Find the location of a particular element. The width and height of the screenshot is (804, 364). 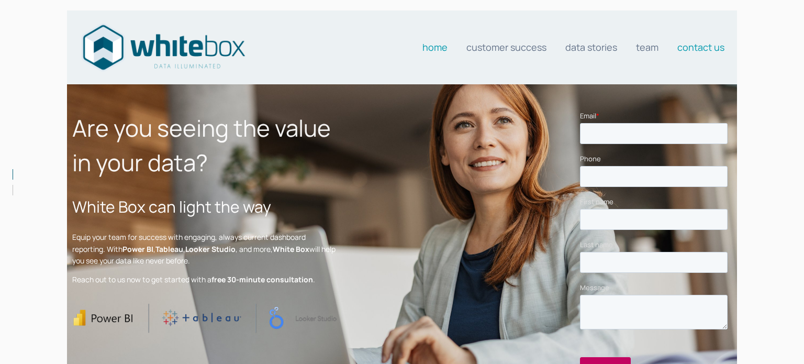

h2: White Box can light the way is located at coordinates (204, 206).